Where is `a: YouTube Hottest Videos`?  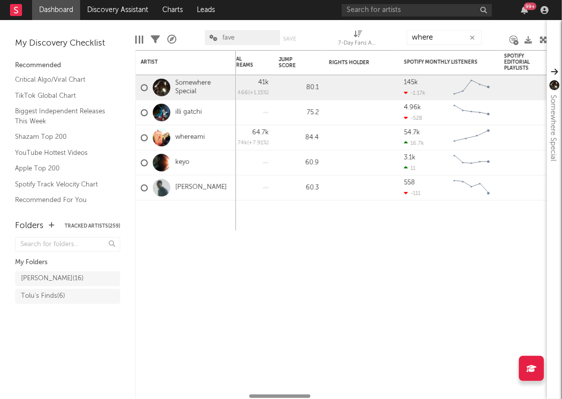 a: YouTube Hottest Videos is located at coordinates (63, 153).